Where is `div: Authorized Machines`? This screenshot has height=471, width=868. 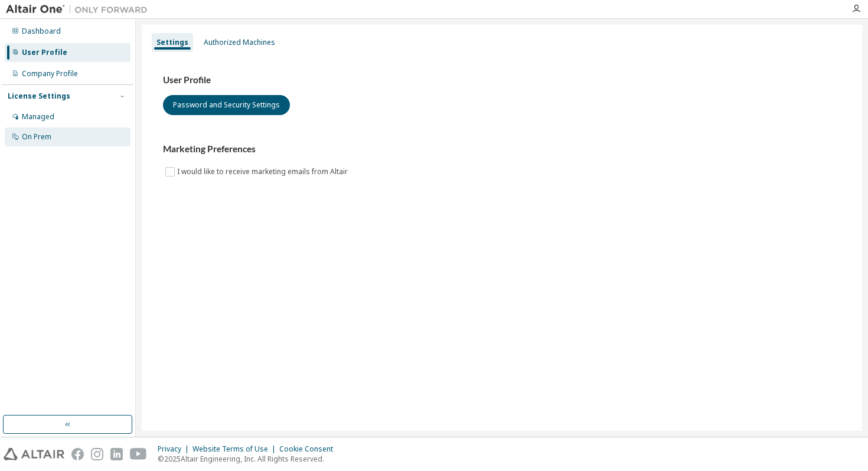
div: Authorized Machines is located at coordinates (239, 42).